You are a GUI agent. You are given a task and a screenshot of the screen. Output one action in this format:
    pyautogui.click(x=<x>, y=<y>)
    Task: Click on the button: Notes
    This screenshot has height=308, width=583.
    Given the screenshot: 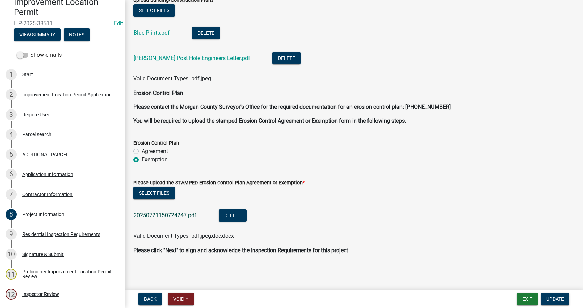 What is the action you would take?
    pyautogui.click(x=77, y=35)
    